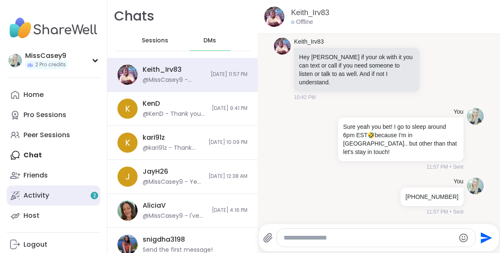  Describe the element at coordinates (45, 115) in the screenshot. I see `div: Pro Sessions` at that location.